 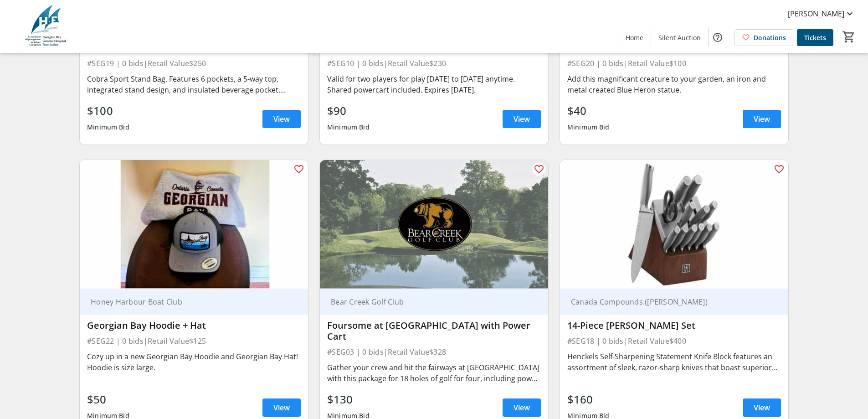 What do you see at coordinates (674, 84) in the screenshot?
I see `div: Add this magnificant creature to your garden, an iron and metal created Blue Heron statue.` at bounding box center [674, 84].